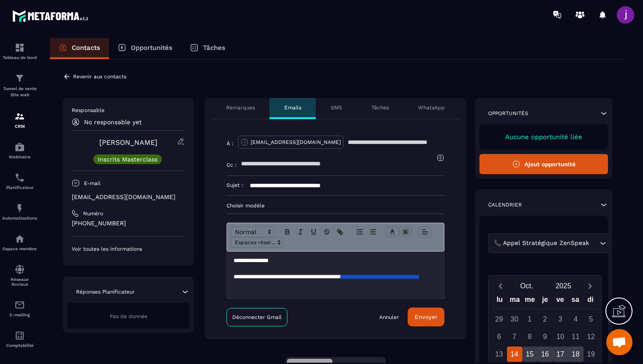  Describe the element at coordinates (336, 206) in the screenshot. I see `p: Choisir modèle` at that location.